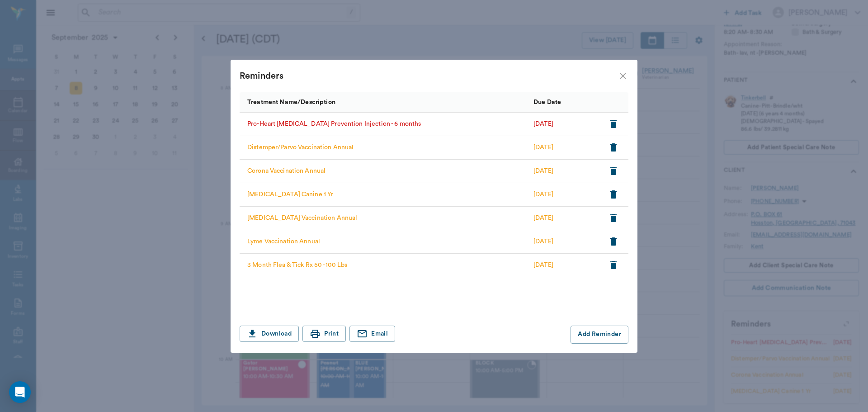 The height and width of the screenshot is (412, 868). What do you see at coordinates (286, 171) in the screenshot?
I see `p: Corona Vaccination Annual` at bounding box center [286, 171].